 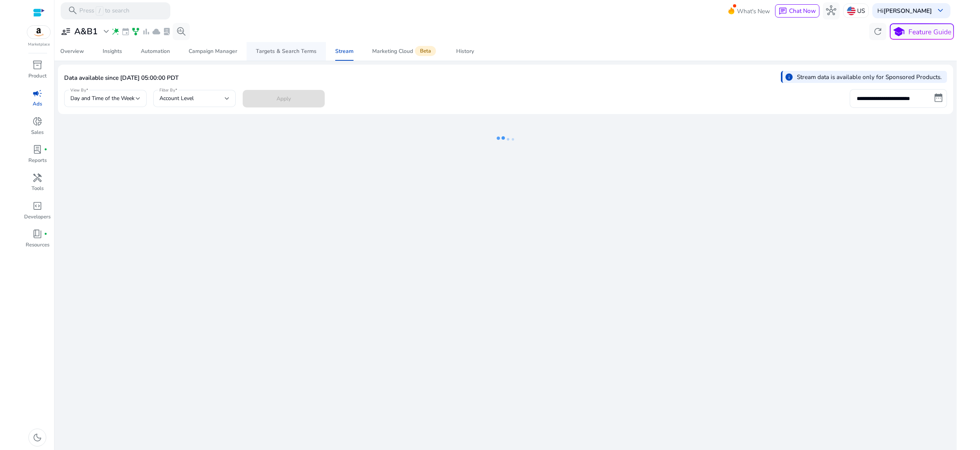 What do you see at coordinates (344, 51) in the screenshot?
I see `div: Stream` at bounding box center [344, 51].